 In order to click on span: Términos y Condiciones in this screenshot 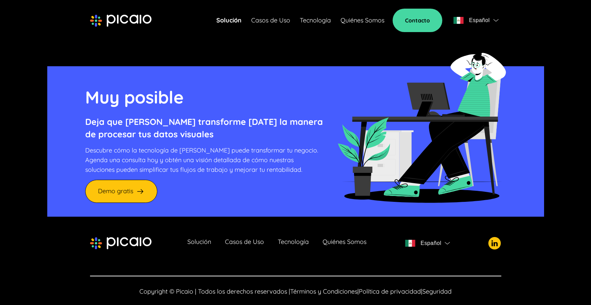, I will do `click(324, 291)`.